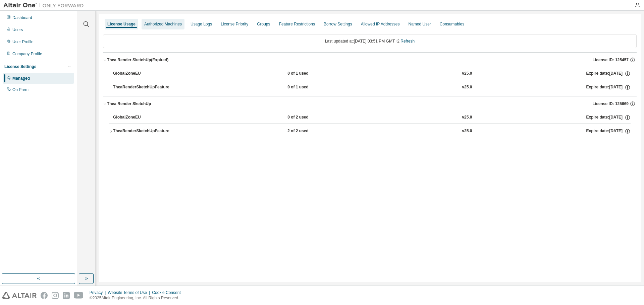 The image size is (644, 305). Describe the element at coordinates (168, 293) in the screenshot. I see `div: Cookie Consent` at that location.